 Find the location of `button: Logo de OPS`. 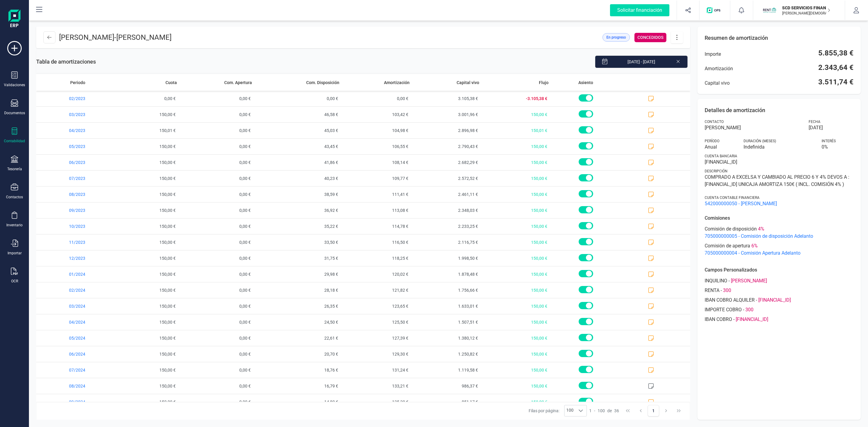

button: Logo de OPS is located at coordinates (715, 10).